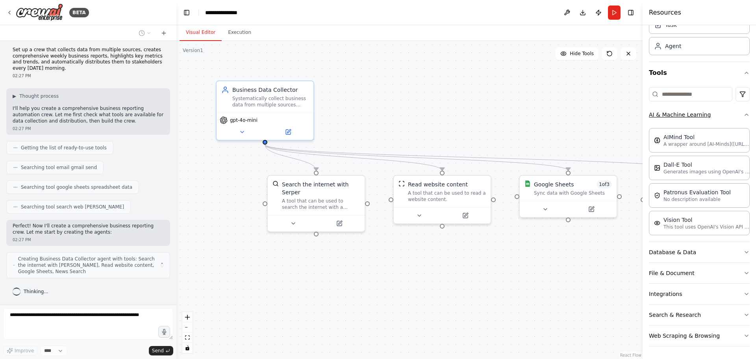 The width and height of the screenshot is (756, 359). I want to click on p: This tool uses OpenAI's Vision API to describe the contents of an image., so click(706, 227).